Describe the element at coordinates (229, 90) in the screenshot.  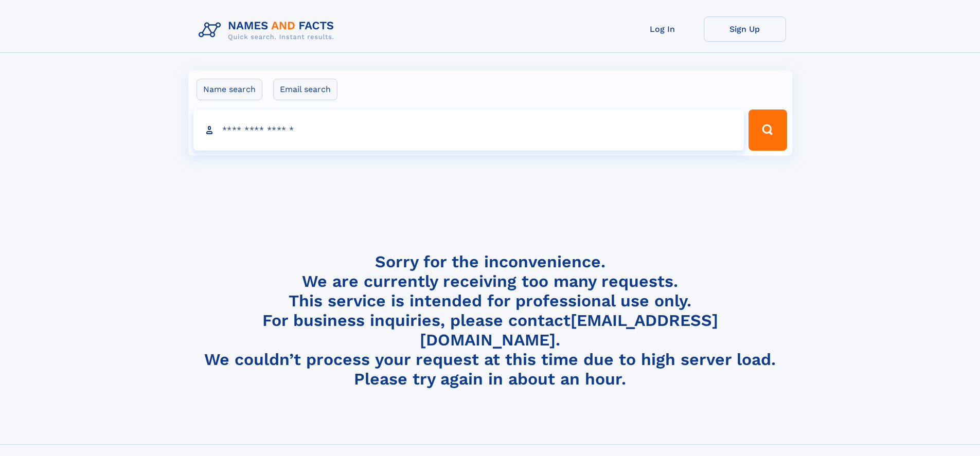
I see `label: Name search` at that location.